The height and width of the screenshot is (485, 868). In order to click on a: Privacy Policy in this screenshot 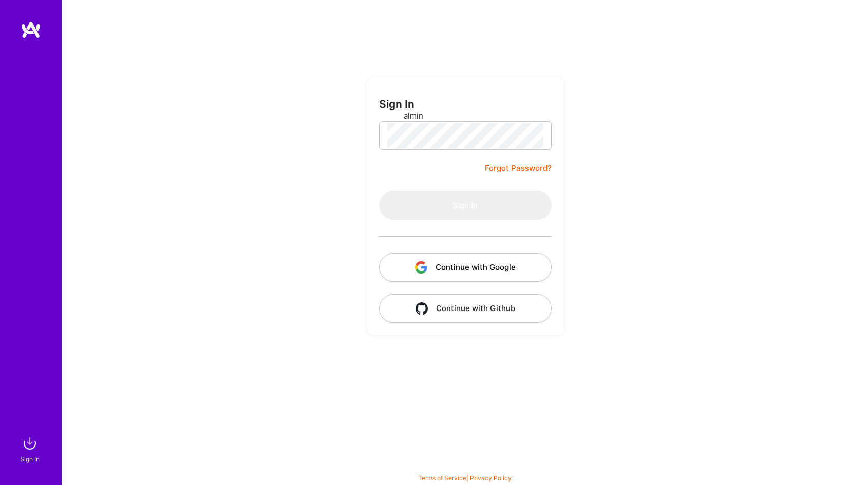, I will do `click(491, 478)`.